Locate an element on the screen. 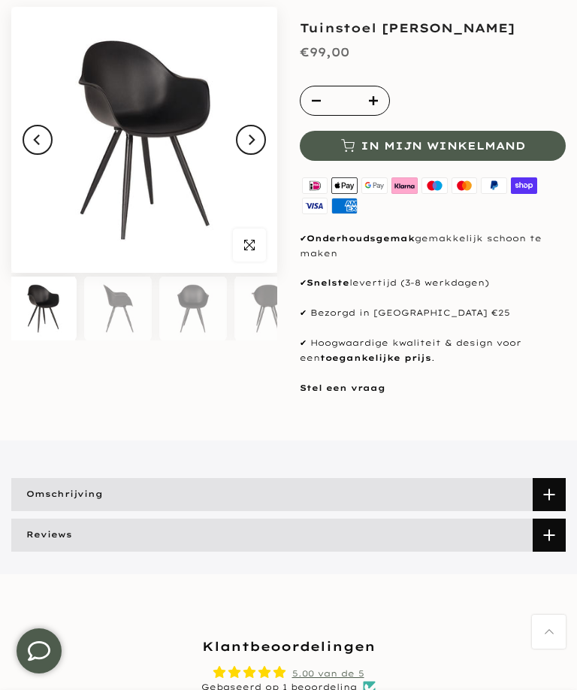  button: In mijn winkelmand is located at coordinates (433, 146).